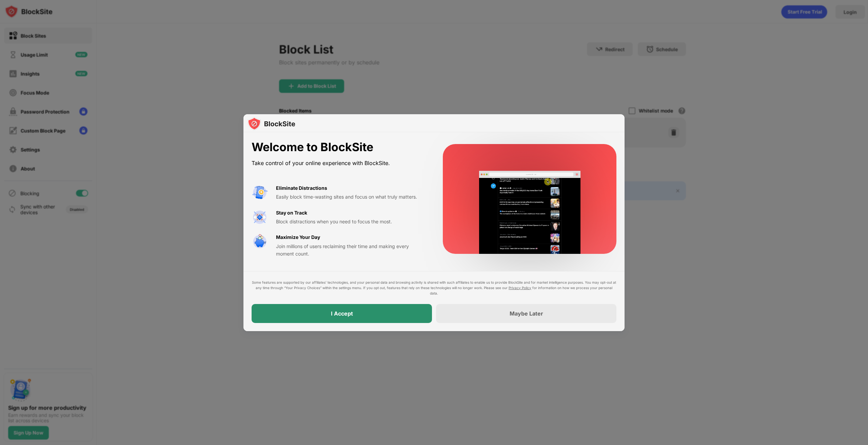  What do you see at coordinates (341, 314) in the screenshot?
I see `div: I Accept` at bounding box center [341, 314].